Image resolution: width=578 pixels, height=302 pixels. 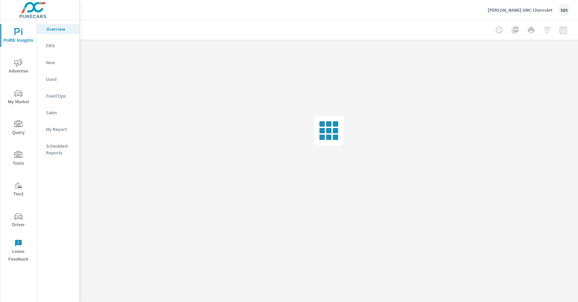 I want to click on span: PURE Insights, so click(x=18, y=36).